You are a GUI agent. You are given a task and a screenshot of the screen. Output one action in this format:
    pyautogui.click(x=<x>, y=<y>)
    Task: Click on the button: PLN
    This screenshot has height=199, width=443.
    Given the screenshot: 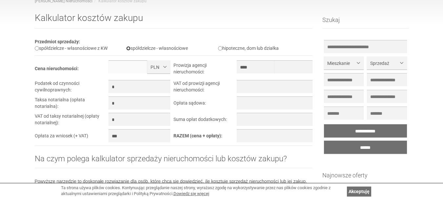 What is the action you would take?
    pyautogui.click(x=159, y=67)
    